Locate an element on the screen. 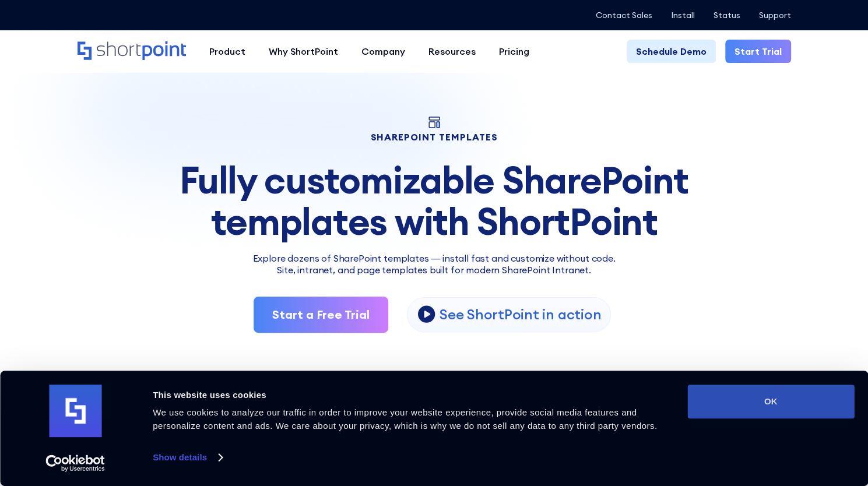  a: Show details is located at coordinates (187, 457).